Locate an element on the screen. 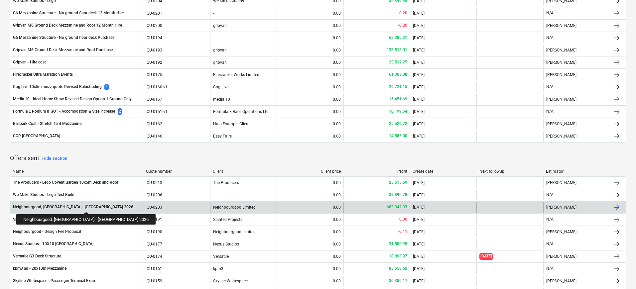  p: 133,513.01 is located at coordinates (397, 50).